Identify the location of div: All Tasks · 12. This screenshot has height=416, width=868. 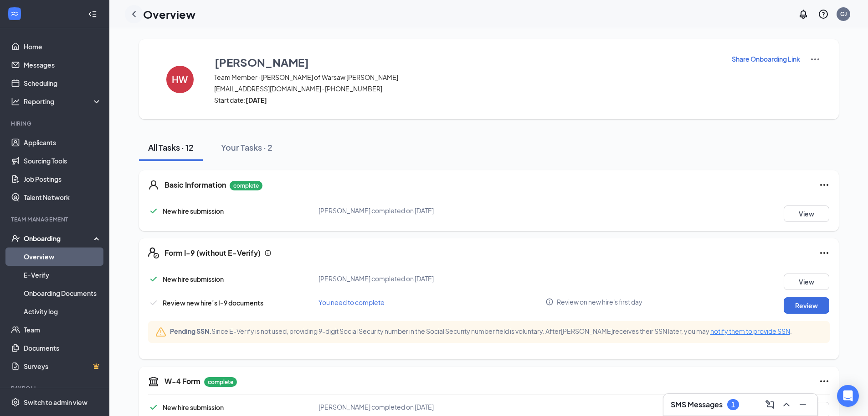
(171, 147).